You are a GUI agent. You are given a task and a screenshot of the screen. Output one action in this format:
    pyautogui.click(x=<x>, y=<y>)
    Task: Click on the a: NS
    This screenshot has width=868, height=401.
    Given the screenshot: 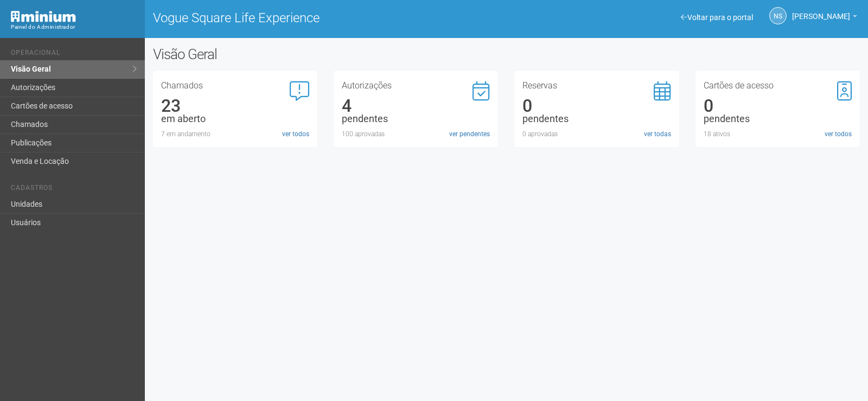 What is the action you would take?
    pyautogui.click(x=778, y=16)
    